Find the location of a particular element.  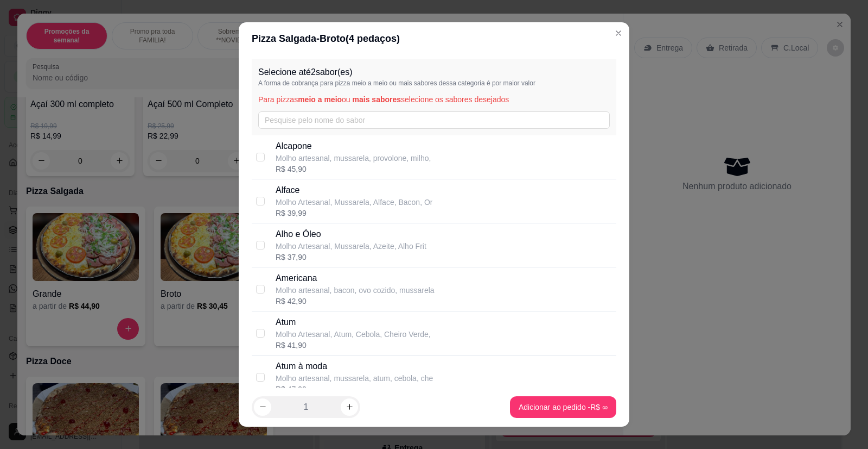

p: A forma de cobrança para pizza meio a meio ou mais sabores dessa categoria é por is located at coordinates (434, 83).